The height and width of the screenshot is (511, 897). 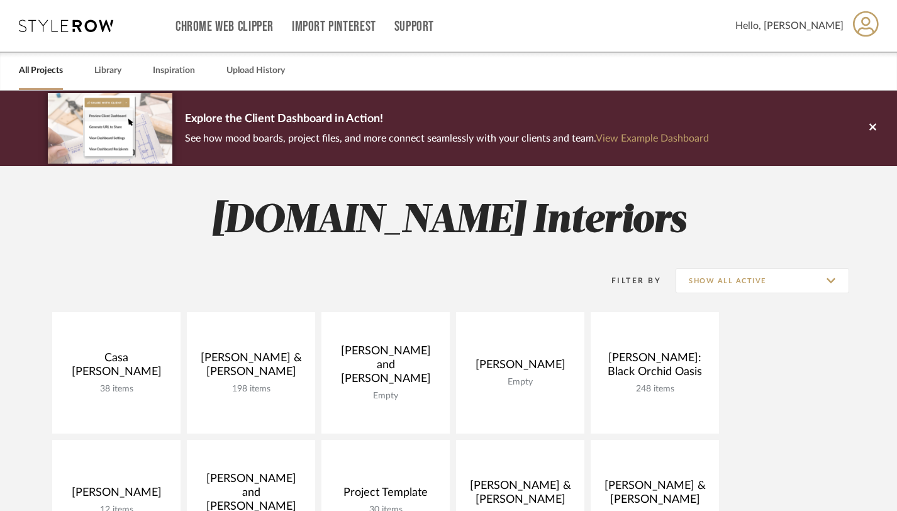 What do you see at coordinates (334, 26) in the screenshot?
I see `a: Import Pinterest` at bounding box center [334, 26].